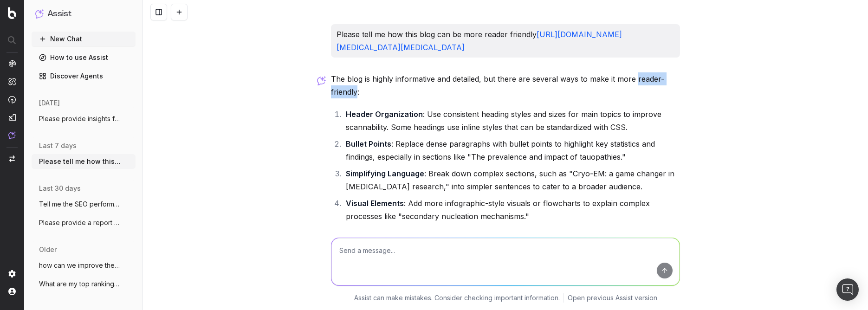  Describe the element at coordinates (12, 81) in the screenshot. I see `img: Intelligence` at that location.